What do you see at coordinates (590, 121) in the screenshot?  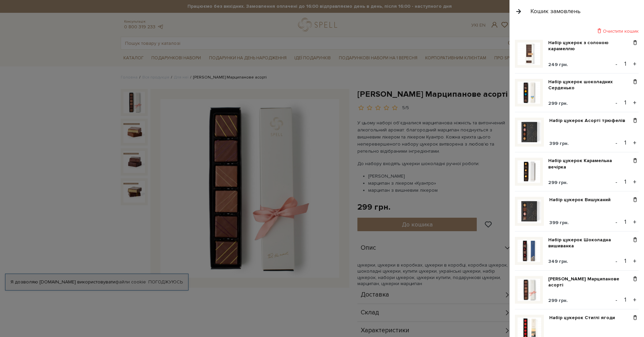 I see `a: Набір цукерок Асорті трюфелів` at bounding box center [590, 121].